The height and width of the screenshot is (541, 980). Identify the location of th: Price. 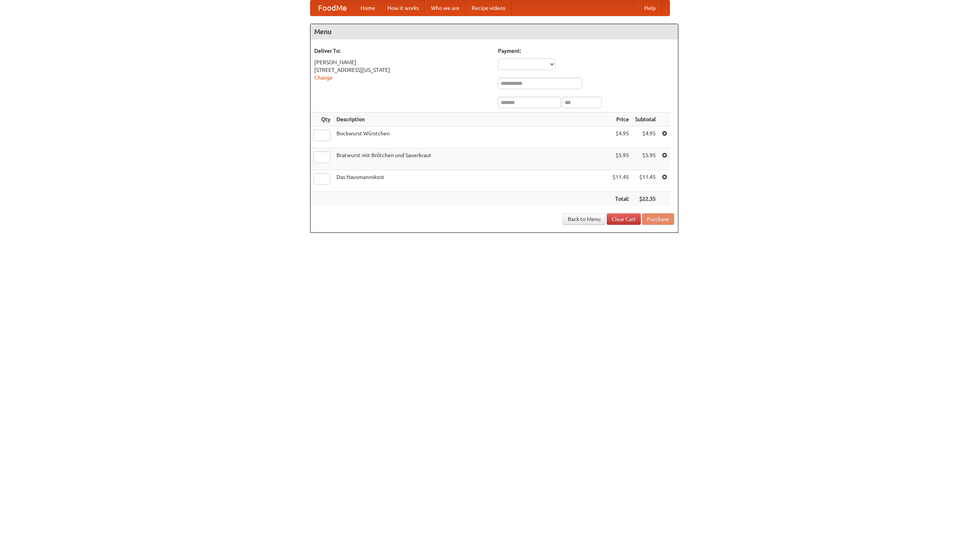
(620, 119).